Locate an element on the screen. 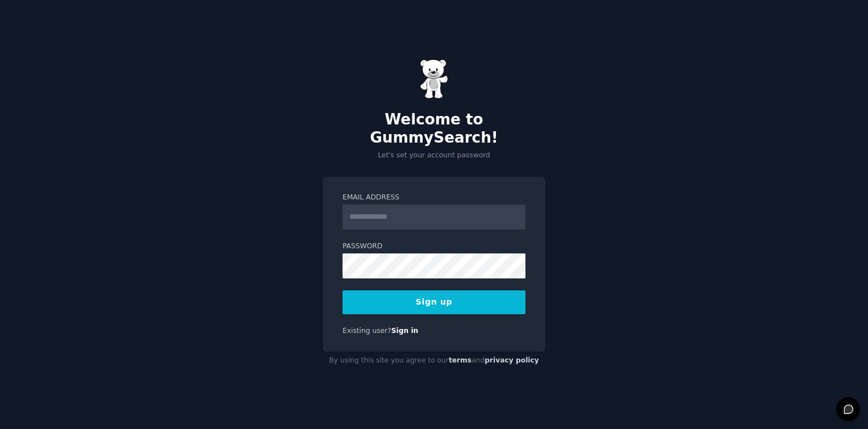 The height and width of the screenshot is (429, 868). a: Sign in is located at coordinates (405, 331).